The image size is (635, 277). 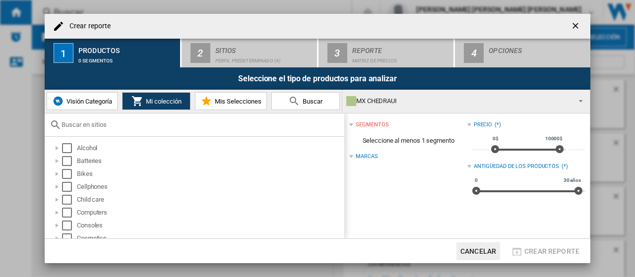 What do you see at coordinates (576, 27) in the screenshot?
I see `ng-md-icon: getI18NText('BUTTONS.CLOSE_DIALOG')` at bounding box center [576, 27].